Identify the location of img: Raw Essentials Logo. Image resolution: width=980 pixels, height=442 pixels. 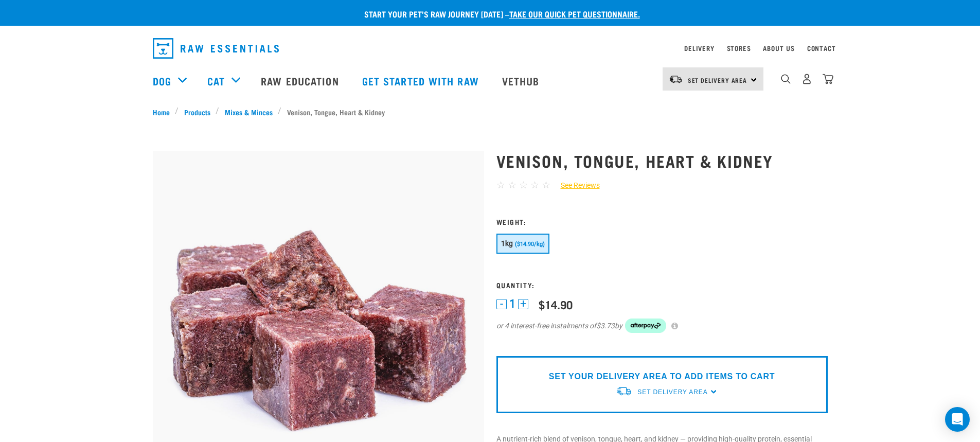
(216, 48).